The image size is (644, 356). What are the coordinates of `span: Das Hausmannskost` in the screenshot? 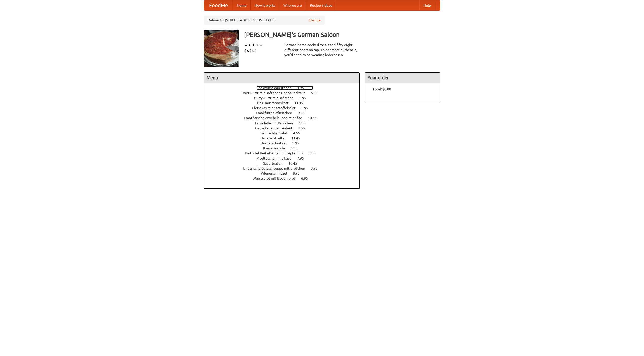 It's located at (275, 103).